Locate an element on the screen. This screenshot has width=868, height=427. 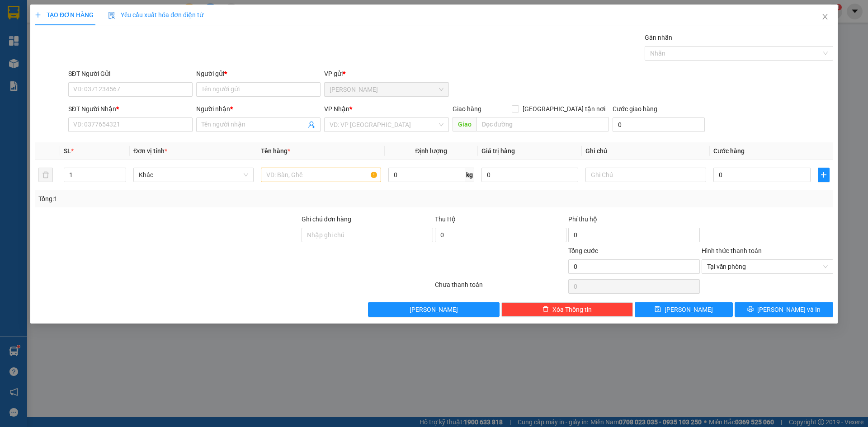
span: Định lượng is located at coordinates (431, 151).